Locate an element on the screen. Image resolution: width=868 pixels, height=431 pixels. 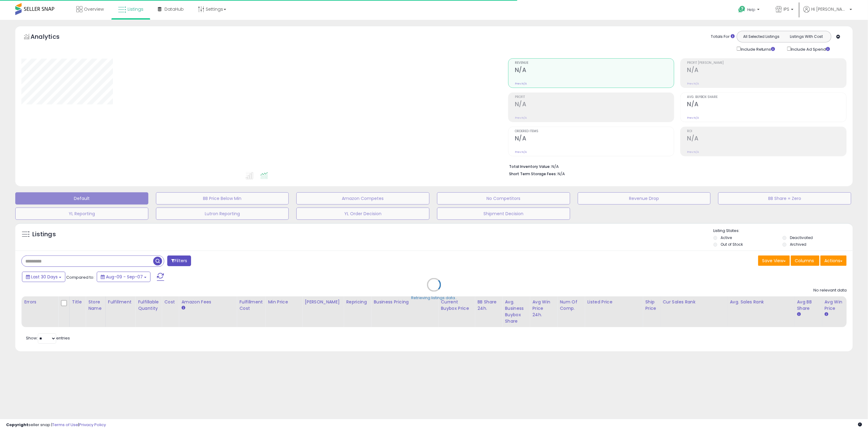
a: Help is located at coordinates (750, 10).